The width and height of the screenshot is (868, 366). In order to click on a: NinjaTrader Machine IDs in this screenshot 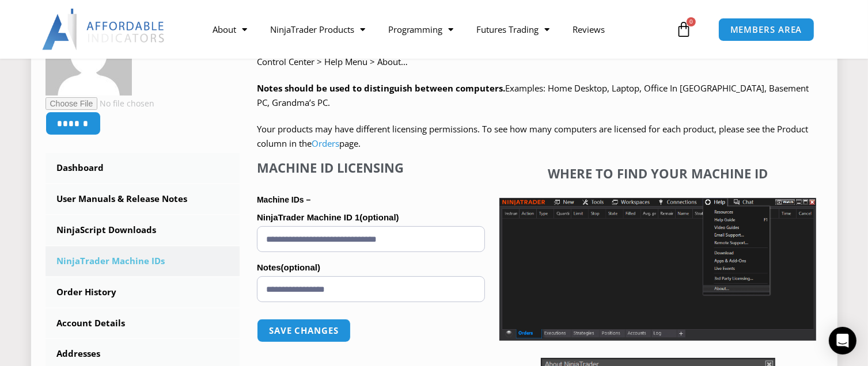, I will do `click(143, 261)`.